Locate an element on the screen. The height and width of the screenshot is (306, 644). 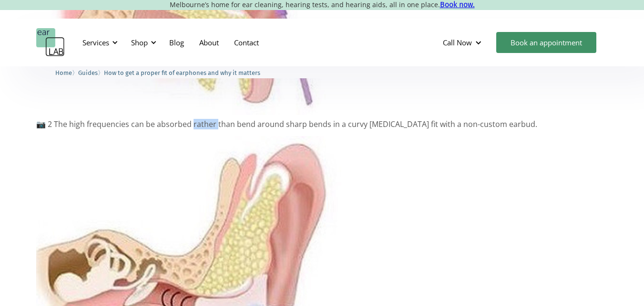
a: How to get a proper fit of earphones and why it matters is located at coordinates (182, 72).